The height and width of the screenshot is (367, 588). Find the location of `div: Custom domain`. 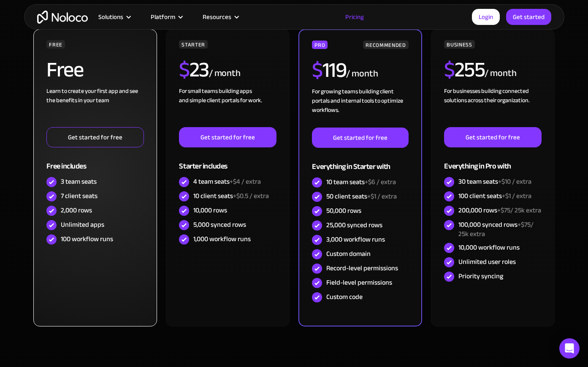

div: Custom domain is located at coordinates (348, 254).